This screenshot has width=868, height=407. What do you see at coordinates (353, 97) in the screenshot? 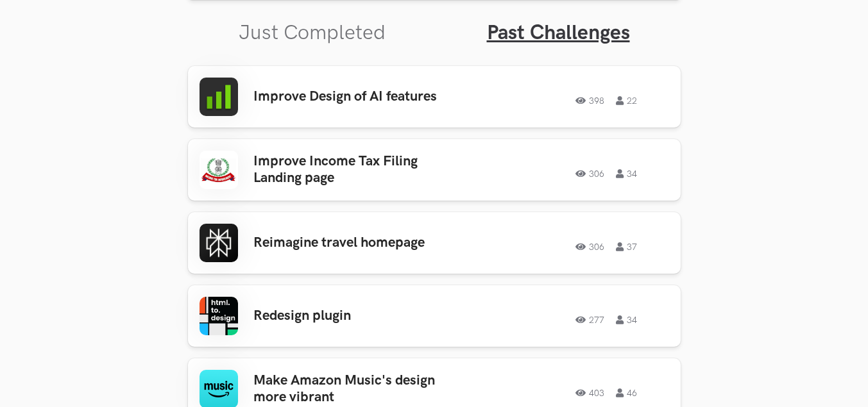
I see `h3: Improve Design of AI features` at bounding box center [353, 97].